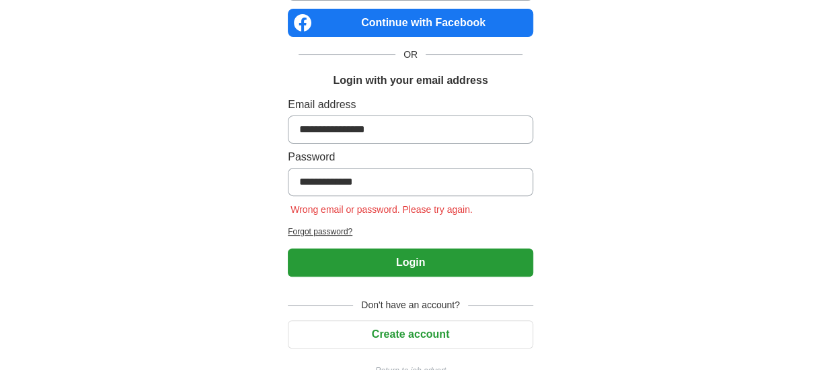 The width and height of the screenshot is (821, 370). What do you see at coordinates (410, 335) in the screenshot?
I see `button: Create account` at bounding box center [410, 335].